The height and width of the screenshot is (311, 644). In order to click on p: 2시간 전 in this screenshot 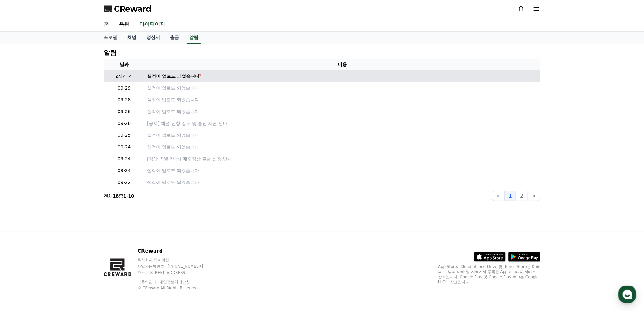, I will do `click(124, 76)`.